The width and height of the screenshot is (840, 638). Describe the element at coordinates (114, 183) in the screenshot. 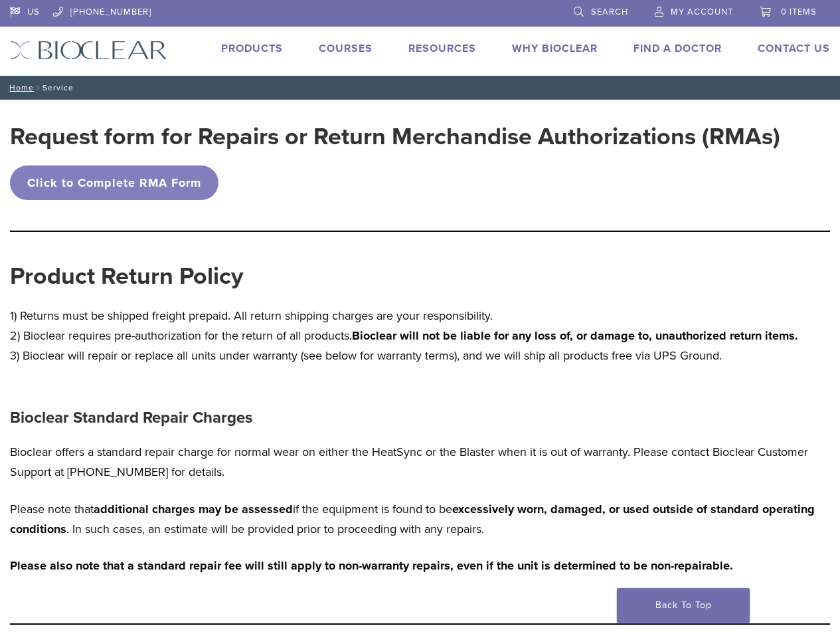

I see `a: Click to Complete RMA Form` at that location.